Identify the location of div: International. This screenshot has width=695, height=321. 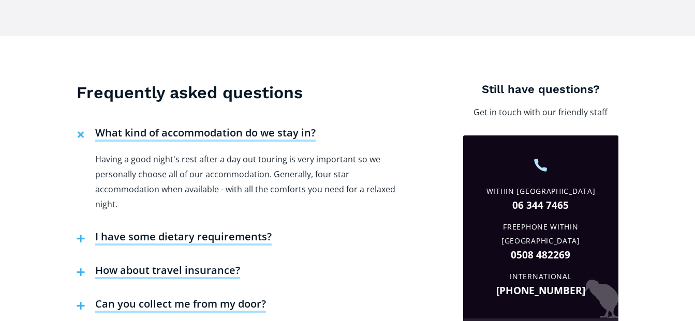
(541, 277).